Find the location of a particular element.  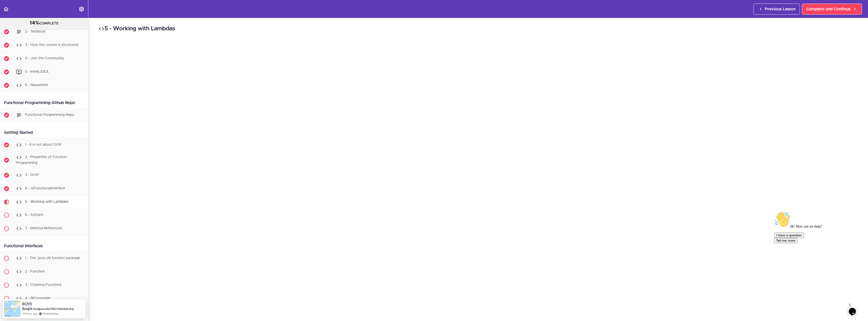

svg: Back to course curriculum is located at coordinates (6, 9).